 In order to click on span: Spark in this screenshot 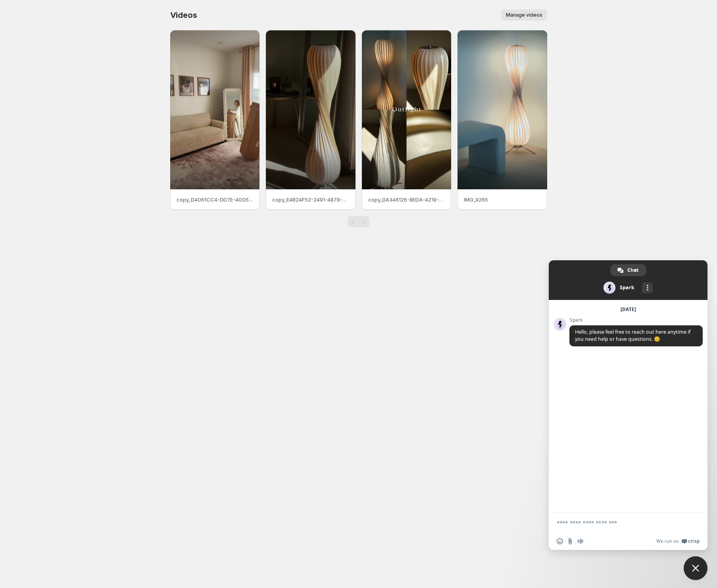, I will do `click(636, 320)`.